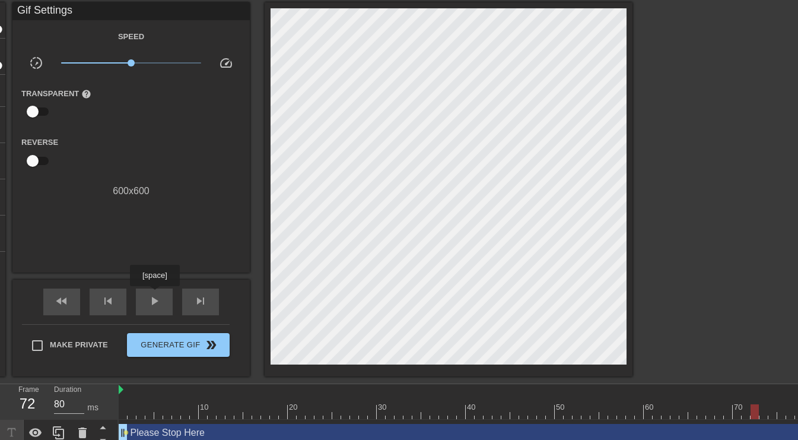 This screenshot has height=440, width=798. I want to click on span: double_arrow, so click(211, 345).